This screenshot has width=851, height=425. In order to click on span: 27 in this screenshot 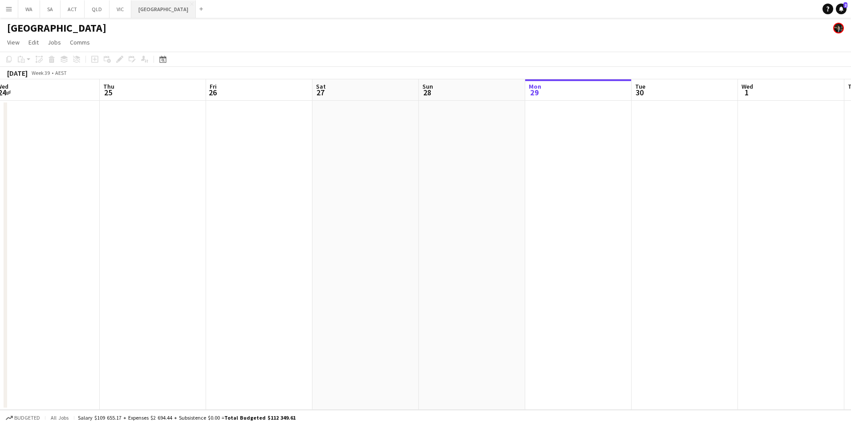, I will do `click(320, 92)`.